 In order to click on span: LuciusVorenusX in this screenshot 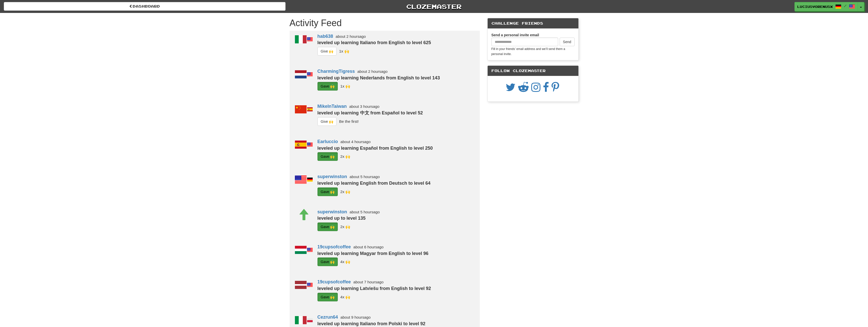, I will do `click(815, 6)`.